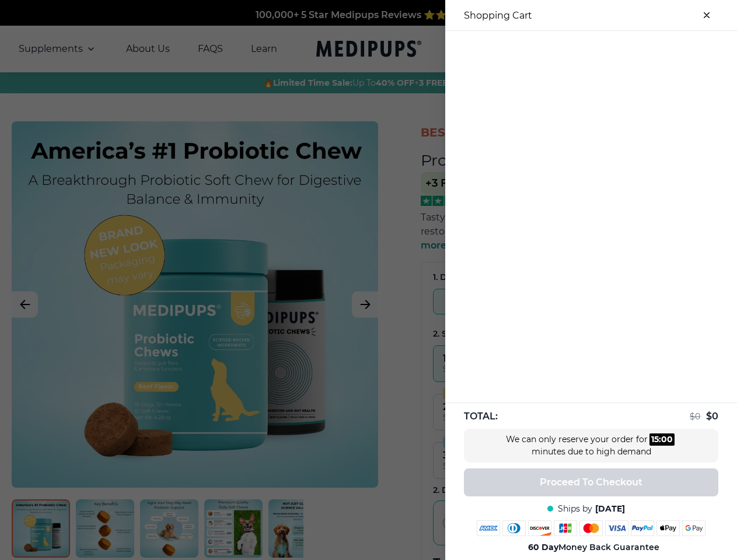 Image resolution: width=737 pixels, height=560 pixels. What do you see at coordinates (668, 528) in the screenshot?
I see `img: apple` at bounding box center [668, 528].